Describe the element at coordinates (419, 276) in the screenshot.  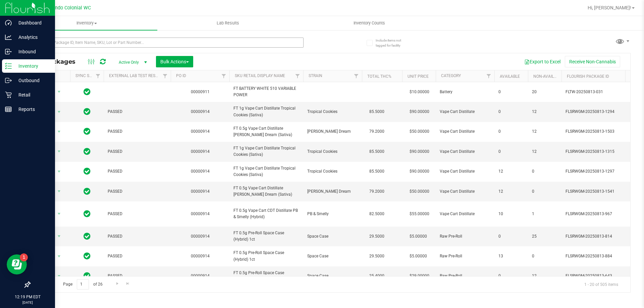
I see `span: $29.00000` at that location.